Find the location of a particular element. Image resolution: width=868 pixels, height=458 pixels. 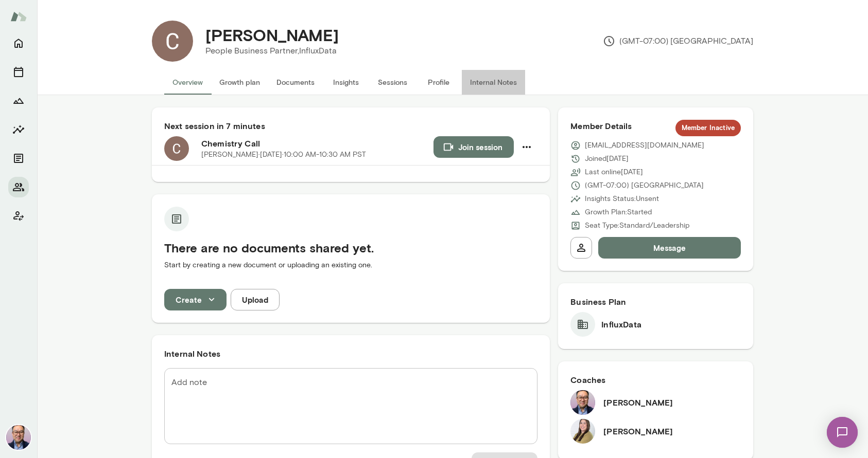

button: Message is located at coordinates (669, 248).